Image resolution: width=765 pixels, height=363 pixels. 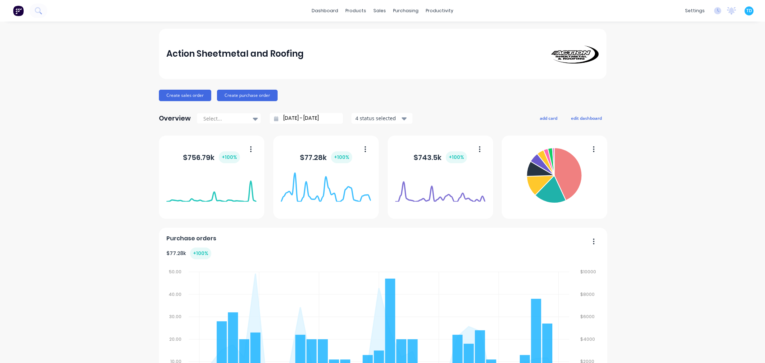 What do you see at coordinates (588, 316) in the screenshot?
I see `tspan: $6000` at bounding box center [588, 316].